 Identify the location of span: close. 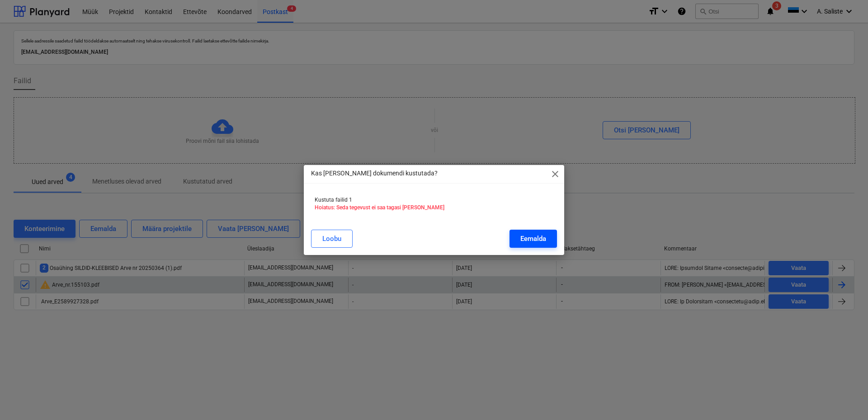
(555, 174).